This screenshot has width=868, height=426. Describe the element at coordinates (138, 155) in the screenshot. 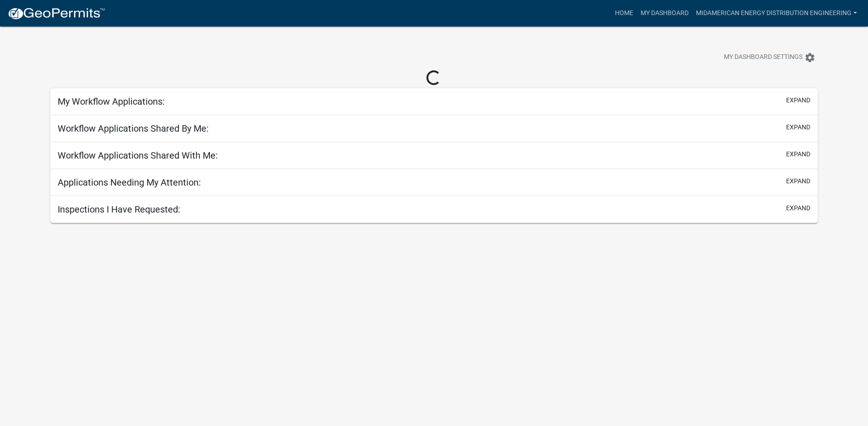

I see `h5: Workflow Applications Shared With Me:` at that location.